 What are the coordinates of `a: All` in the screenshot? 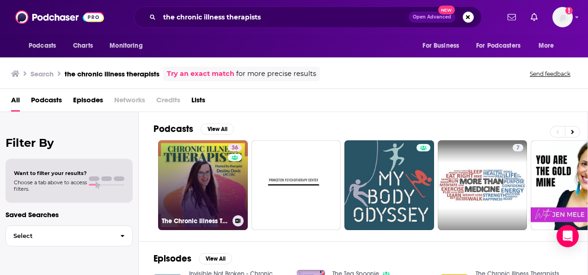 It's located at (15, 102).